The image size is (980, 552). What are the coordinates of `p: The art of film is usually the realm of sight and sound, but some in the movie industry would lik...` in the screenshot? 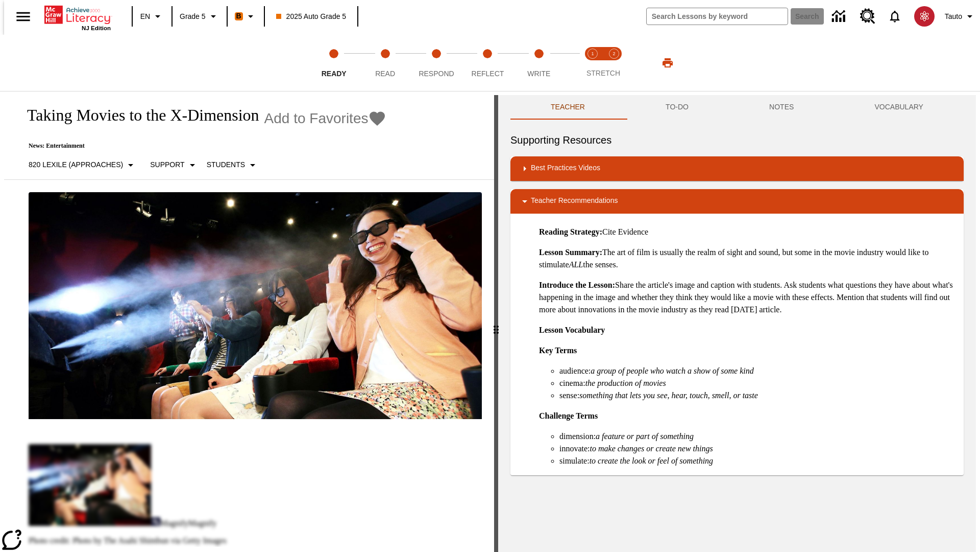 It's located at (747, 258).